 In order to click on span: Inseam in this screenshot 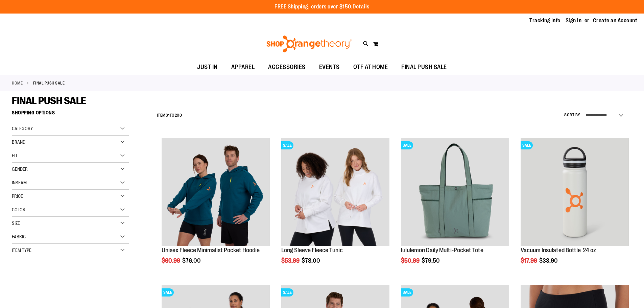, I will do `click(19, 182)`.